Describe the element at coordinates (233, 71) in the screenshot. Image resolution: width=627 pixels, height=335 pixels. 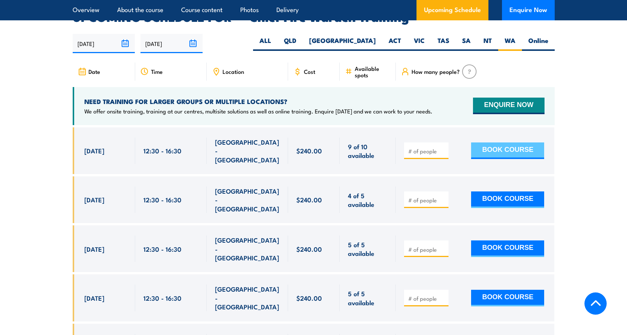
I see `span: Location` at that location.